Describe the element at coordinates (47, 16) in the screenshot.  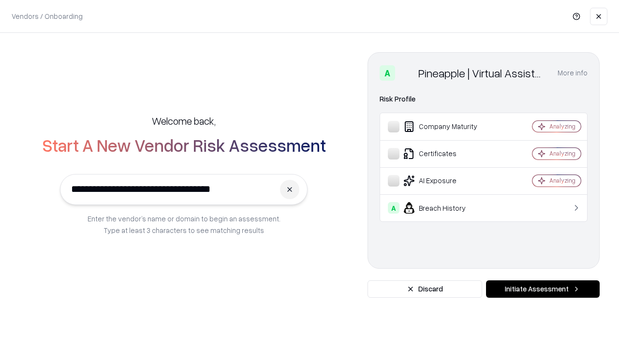
I see `p: Vendors / Onboarding` at that location.